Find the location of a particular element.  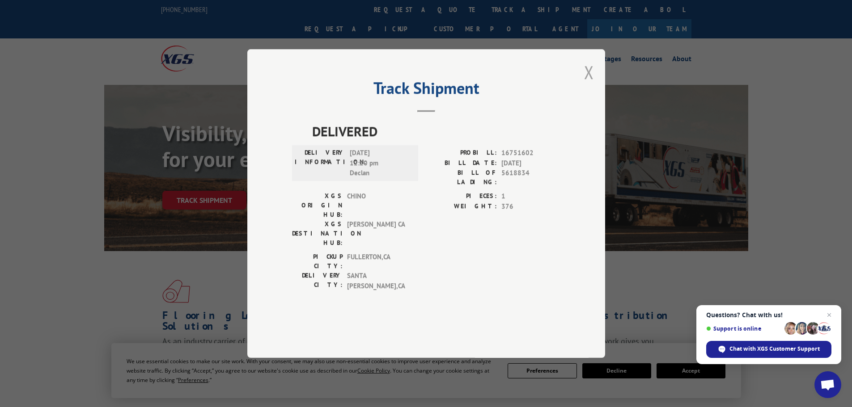

h2: Track Shipment is located at coordinates (426, 90).